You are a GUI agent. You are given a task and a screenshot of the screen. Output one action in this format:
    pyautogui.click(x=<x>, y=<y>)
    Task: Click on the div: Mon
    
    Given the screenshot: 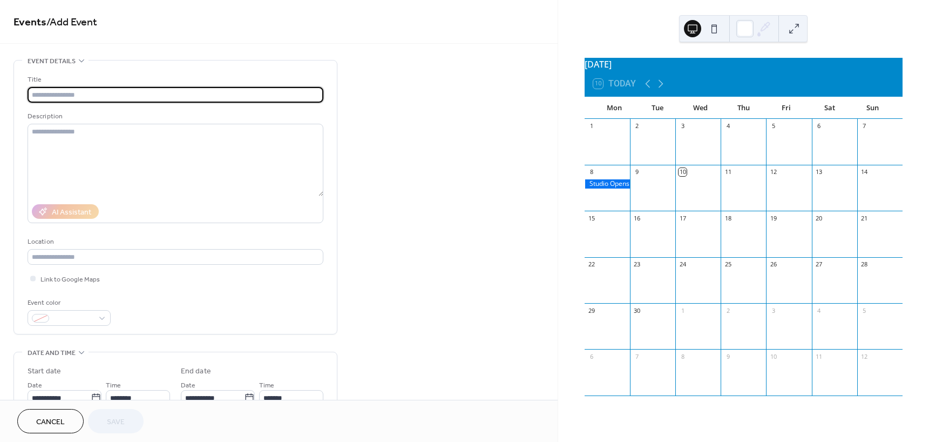 What is the action you would take?
    pyautogui.click(x=615, y=108)
    